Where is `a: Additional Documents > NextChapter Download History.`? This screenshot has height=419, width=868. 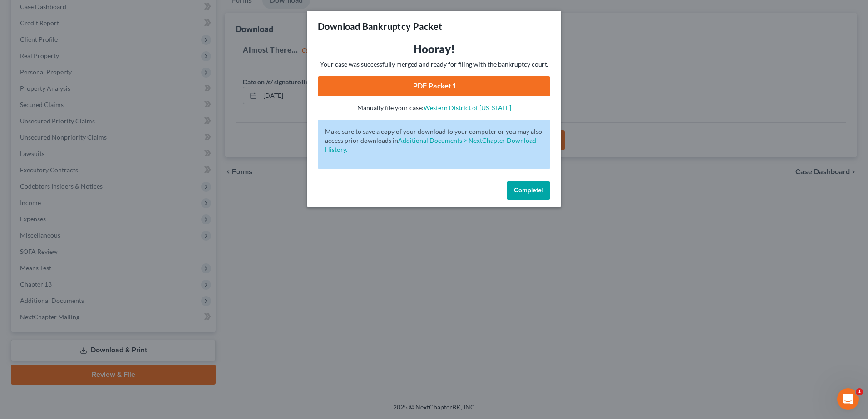 a: Additional Documents > NextChapter Download History. is located at coordinates (430, 145).